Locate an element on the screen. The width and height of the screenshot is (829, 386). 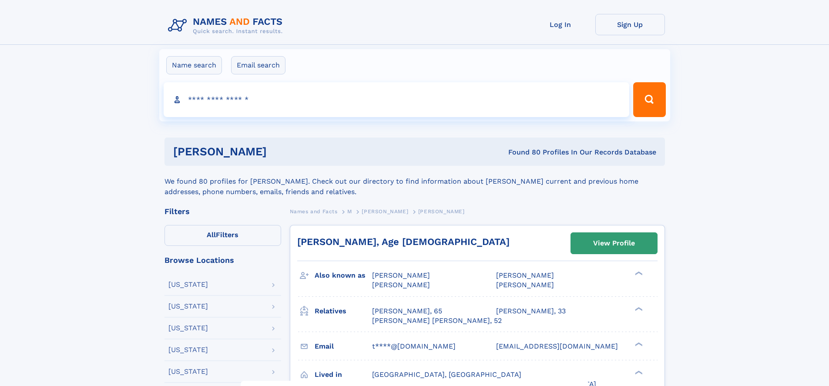
button: Search Button is located at coordinates (649, 100).